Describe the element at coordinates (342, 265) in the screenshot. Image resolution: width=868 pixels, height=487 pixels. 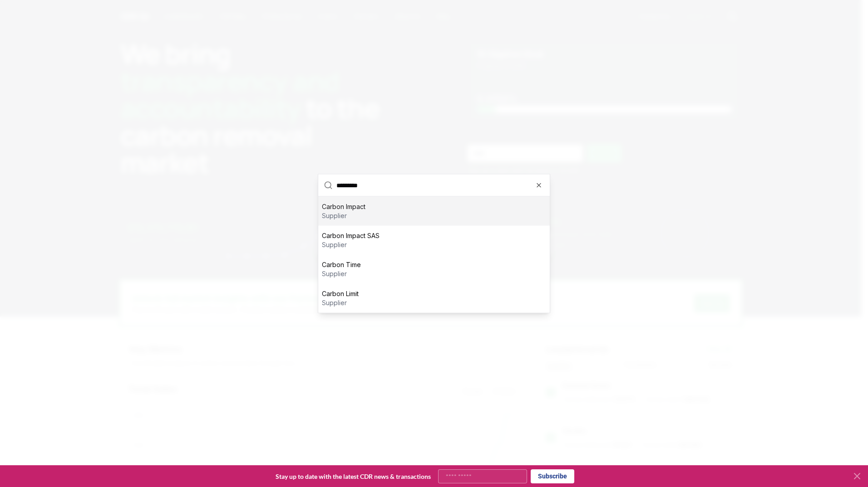
I see `p: Carbon Time` at that location.